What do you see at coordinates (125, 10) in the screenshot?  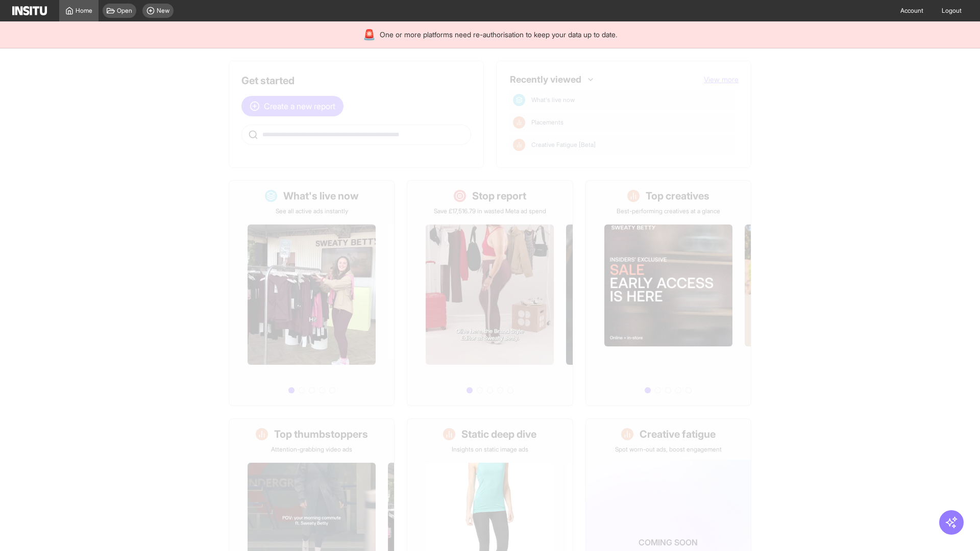 I see `span: Open` at bounding box center [125, 10].